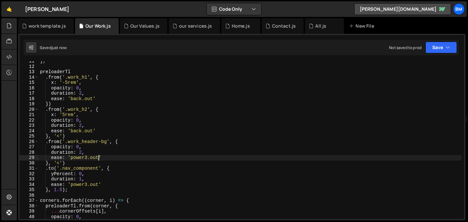  What do you see at coordinates (53, 47) in the screenshot?
I see `div: Saved` at bounding box center [53, 47].